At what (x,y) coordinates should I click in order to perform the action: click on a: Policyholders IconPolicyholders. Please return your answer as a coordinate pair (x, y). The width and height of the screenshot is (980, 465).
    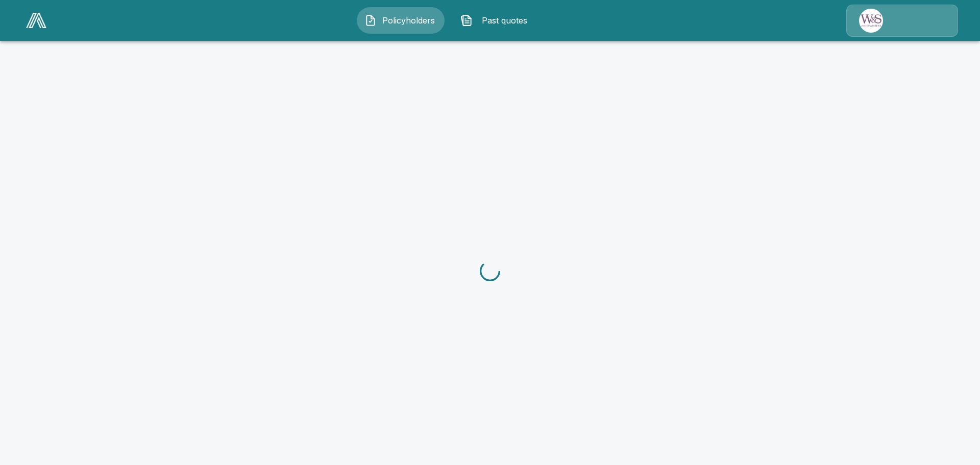
    Looking at the image, I should click on (401, 21).